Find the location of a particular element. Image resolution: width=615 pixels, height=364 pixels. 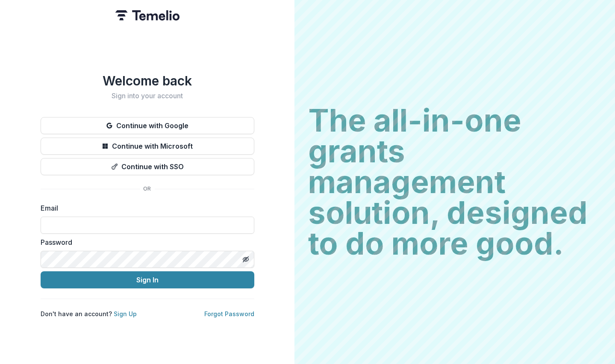

button: Continue with Google is located at coordinates (148, 125).